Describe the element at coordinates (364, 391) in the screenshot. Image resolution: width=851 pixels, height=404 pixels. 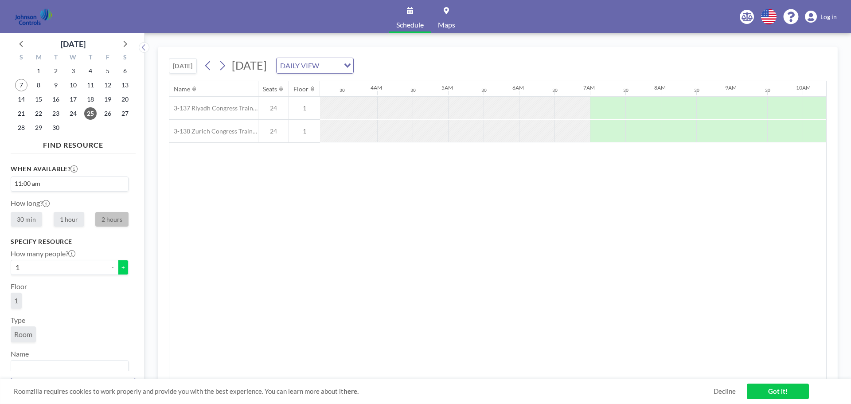
I see `span: Roomzilla requires cookies to work properly and provide you with the best experience. You can lea...` at that location.